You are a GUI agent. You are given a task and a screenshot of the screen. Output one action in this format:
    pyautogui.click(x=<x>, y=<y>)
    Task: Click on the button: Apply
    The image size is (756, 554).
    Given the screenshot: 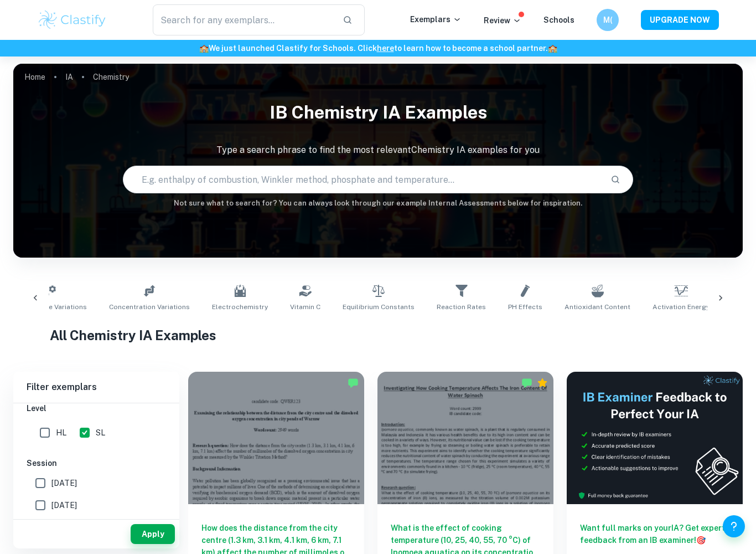 What is the action you would take?
    pyautogui.click(x=152, y=533)
    